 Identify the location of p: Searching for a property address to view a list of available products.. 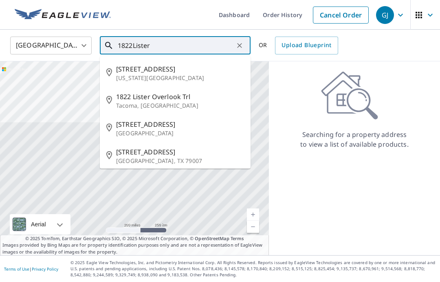
(354, 140).